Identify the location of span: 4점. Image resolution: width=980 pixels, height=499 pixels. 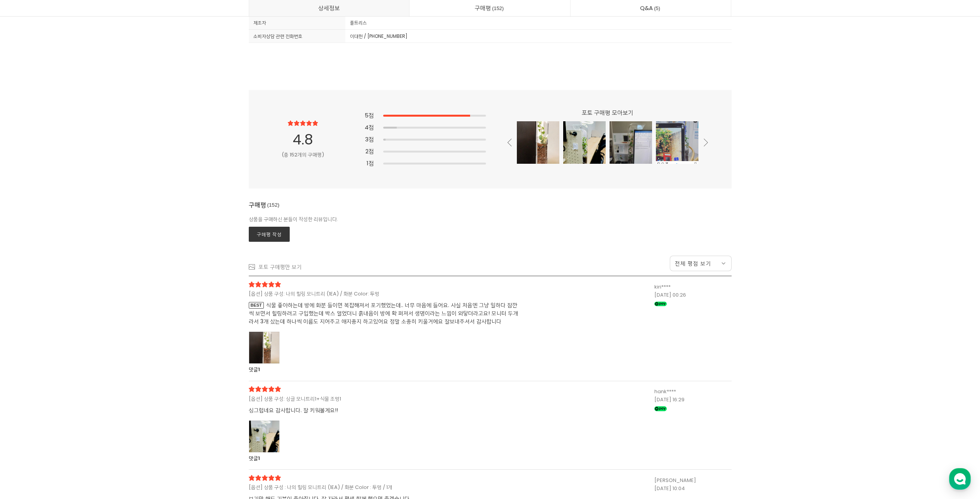
(369, 127).